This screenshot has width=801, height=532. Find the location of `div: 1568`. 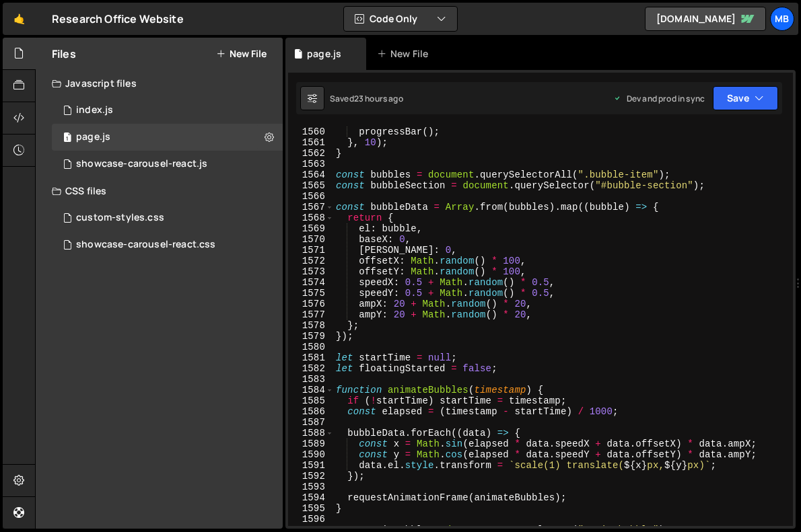

div: 1568 is located at coordinates (311, 218).